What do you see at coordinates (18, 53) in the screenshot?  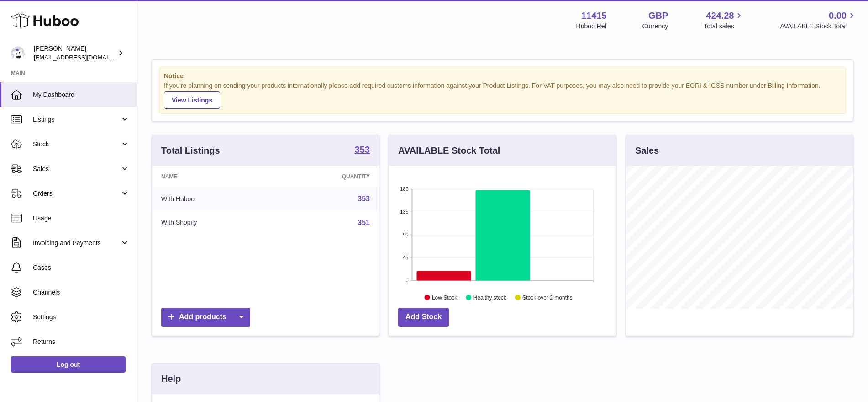 I see `img: care@shopmanto.uk` at bounding box center [18, 53].